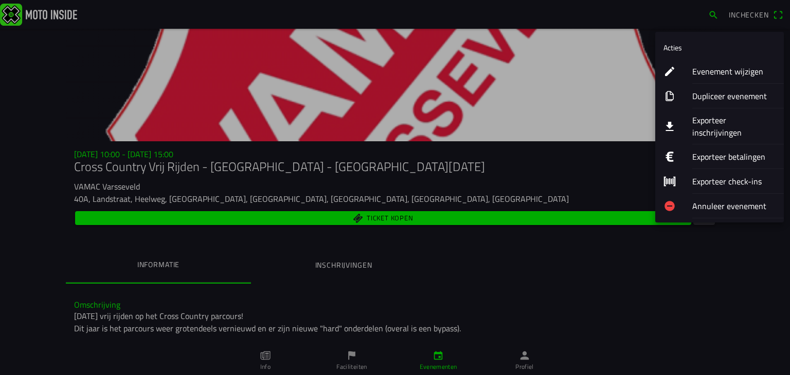  I want to click on ion-label: Annuleer evenement, so click(734, 206).